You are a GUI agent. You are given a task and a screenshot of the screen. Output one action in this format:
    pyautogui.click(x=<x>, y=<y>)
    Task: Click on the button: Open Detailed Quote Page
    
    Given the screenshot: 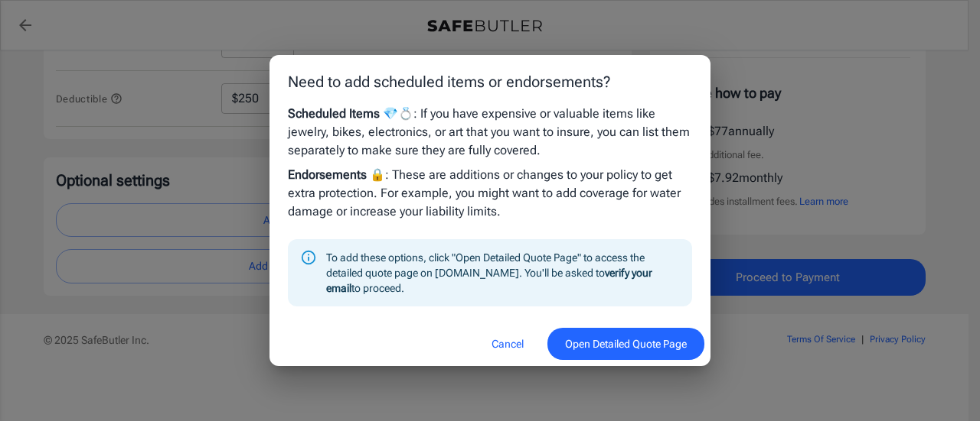 What is the action you would take?
    pyautogui.click(x=625, y=344)
    